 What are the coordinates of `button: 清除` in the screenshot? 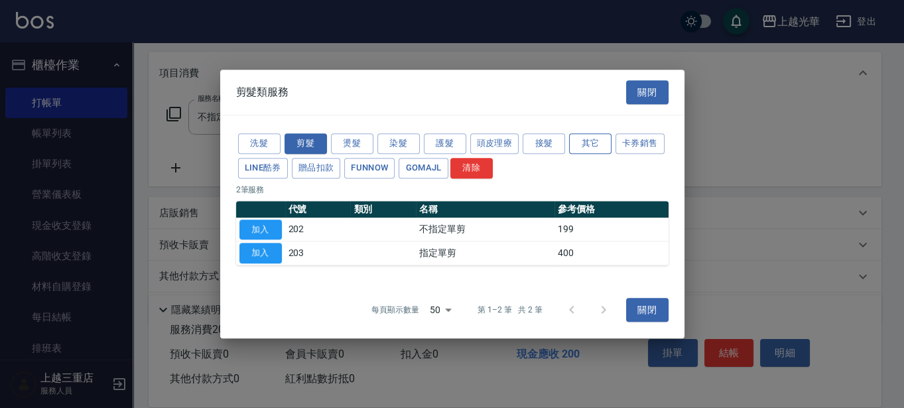 It's located at (471, 168).